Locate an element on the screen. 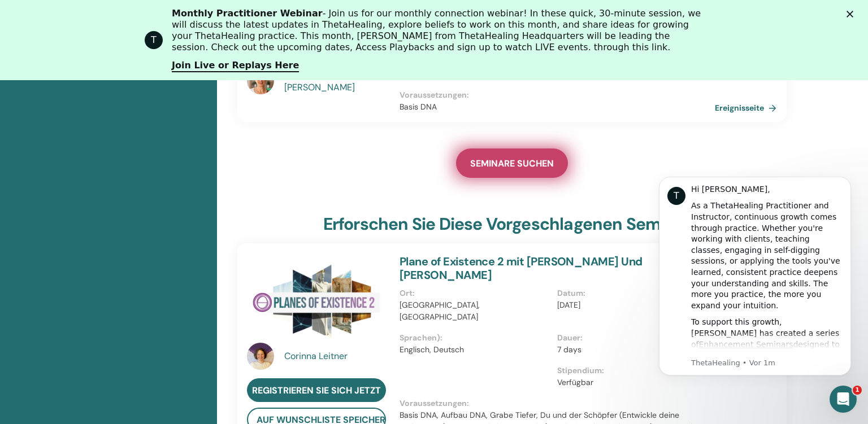  a: SEMINARE SUCHEN is located at coordinates (512, 163).